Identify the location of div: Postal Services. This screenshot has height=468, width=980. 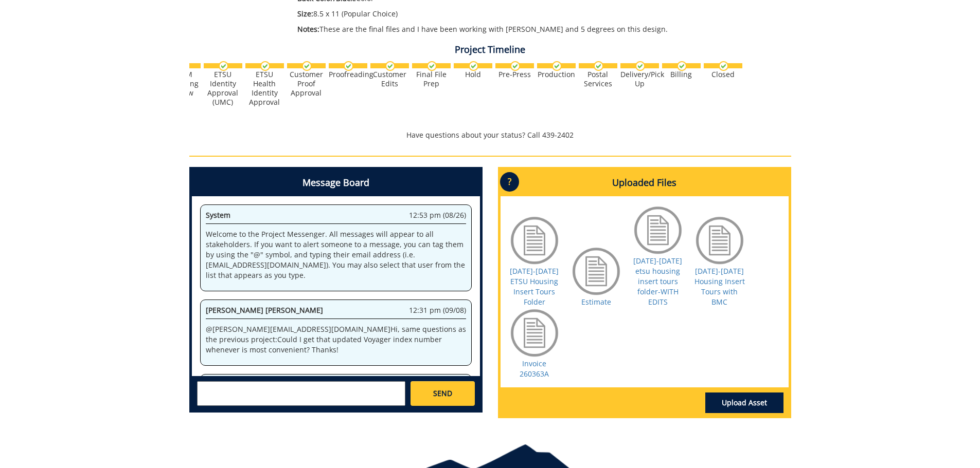
(597, 79).